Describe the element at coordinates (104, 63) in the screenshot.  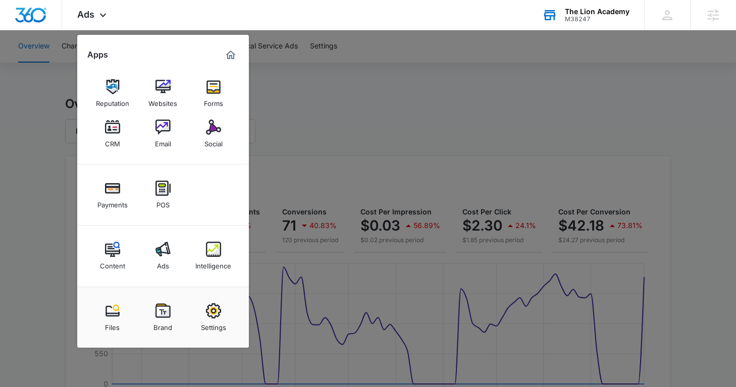
I see `img: tab_keywords_by_traffic_grey.svg` at that location.